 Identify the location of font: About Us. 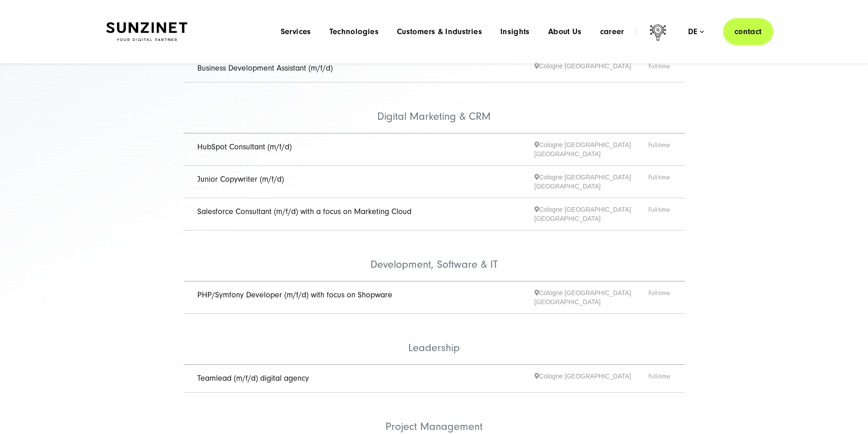
(565, 31).